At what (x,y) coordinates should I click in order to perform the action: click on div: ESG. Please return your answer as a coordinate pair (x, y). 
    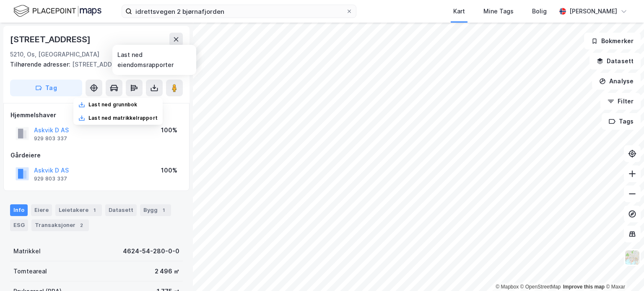
    Looking at the image, I should click on (19, 225).